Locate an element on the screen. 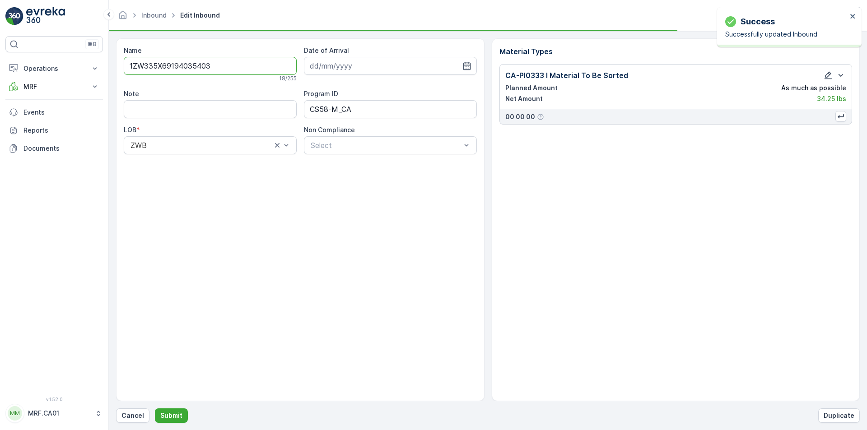 Image resolution: width=867 pixels, height=430 pixels. p: 34.25 lbs is located at coordinates (832, 99).